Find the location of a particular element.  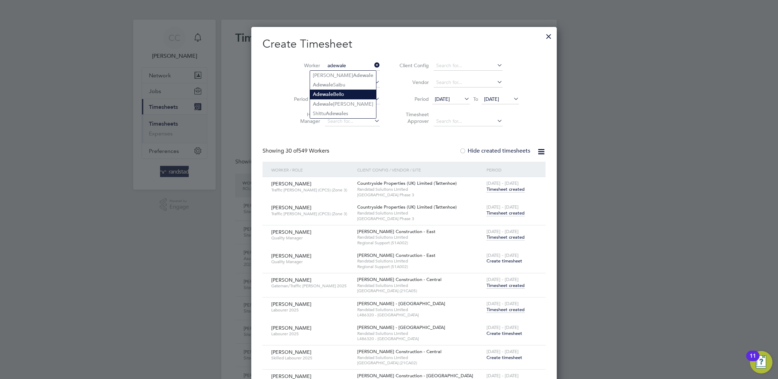

li: Saibu is located at coordinates (343, 85).